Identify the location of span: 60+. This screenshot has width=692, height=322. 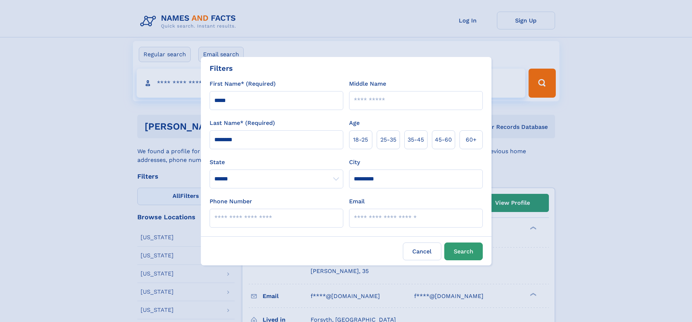
(471, 140).